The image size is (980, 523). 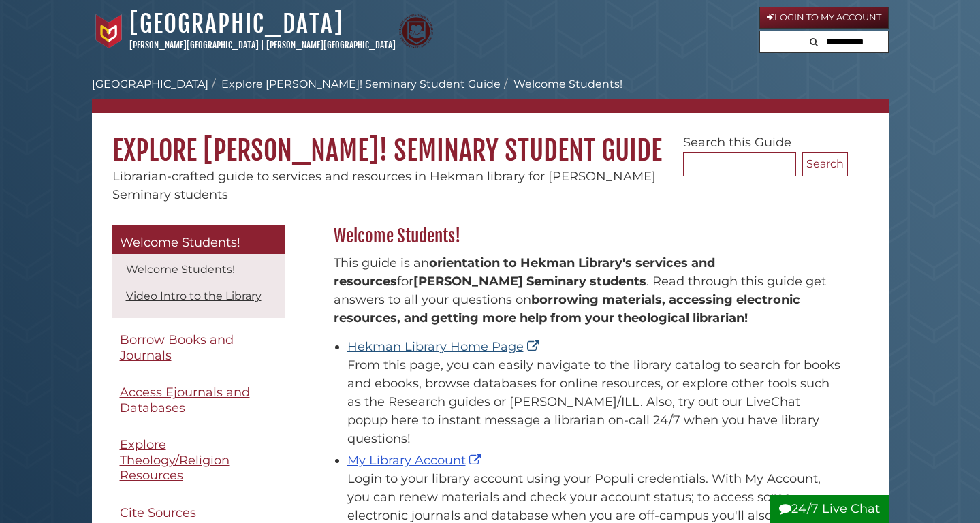 What do you see at coordinates (490, 94) in the screenshot?
I see `nav: breadcrumb` at bounding box center [490, 94].